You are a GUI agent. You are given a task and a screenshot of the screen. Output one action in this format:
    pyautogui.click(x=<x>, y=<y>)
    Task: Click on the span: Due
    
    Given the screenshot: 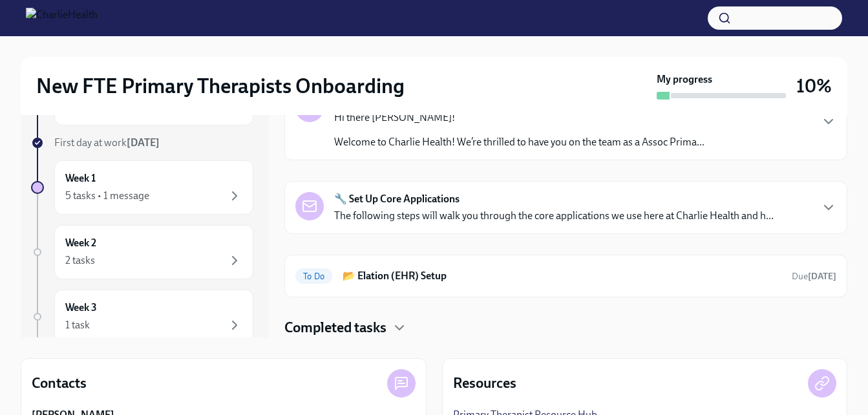 What is the action you would take?
    pyautogui.click(x=814, y=276)
    